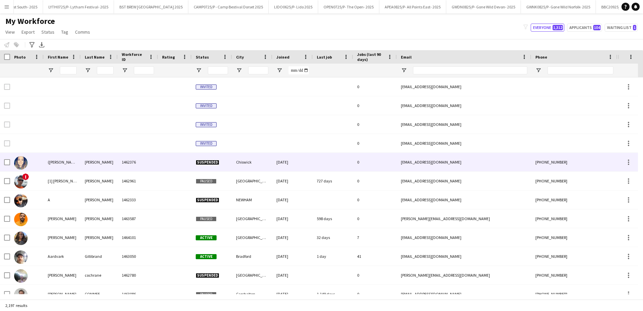  I want to click on span: Rating, so click(169, 57).